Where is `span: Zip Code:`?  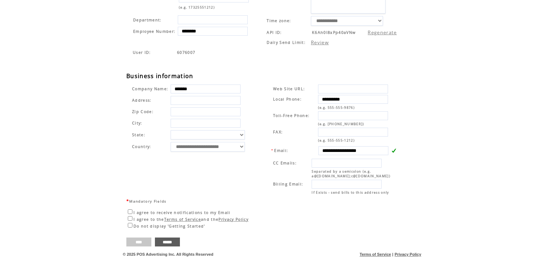 span: Zip Code: is located at coordinates (143, 112).